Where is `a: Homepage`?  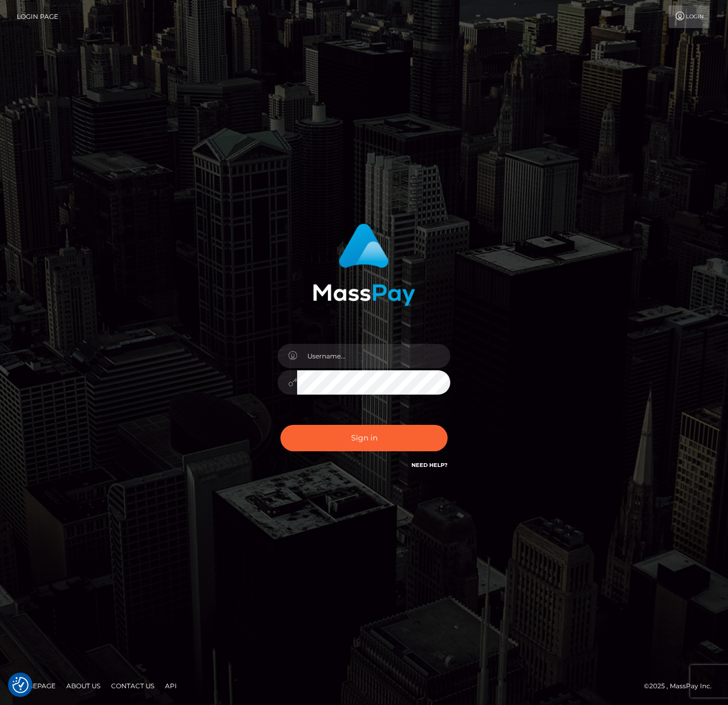
a: Homepage is located at coordinates (36, 686).